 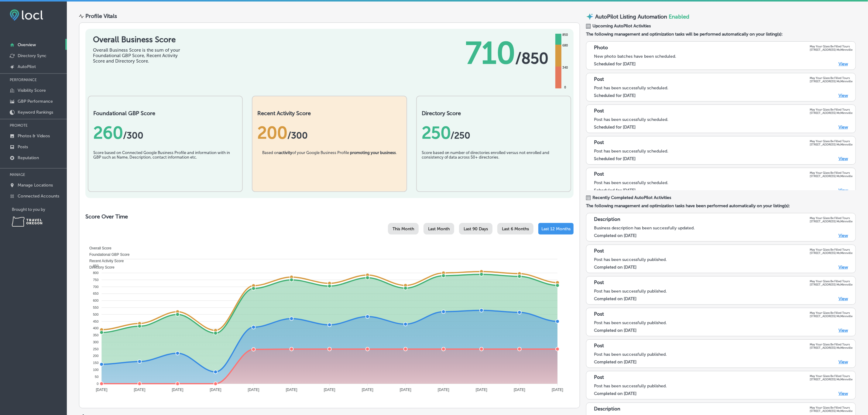 What do you see at coordinates (31, 90) in the screenshot?
I see `p: Visibility Score` at bounding box center [31, 90].